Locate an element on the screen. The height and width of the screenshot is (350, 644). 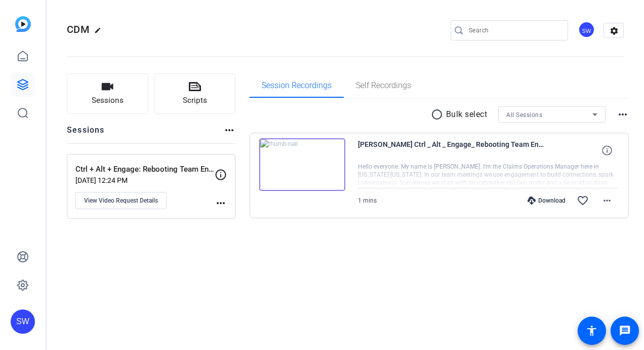
mat-icon: favorite_border is located at coordinates (583, 201).